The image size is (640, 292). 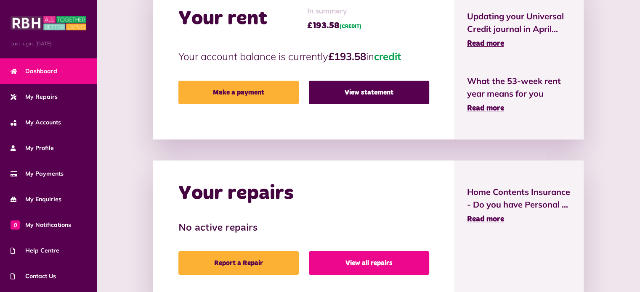 I want to click on span: 0, so click(x=15, y=225).